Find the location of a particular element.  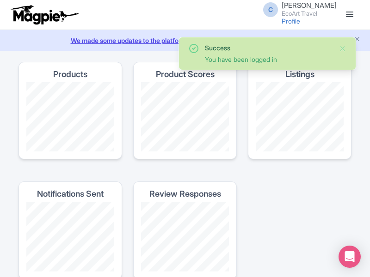

img: logo-ab69f6fb50320c5b225c76a69d11143b.png is located at coordinates (44, 15).